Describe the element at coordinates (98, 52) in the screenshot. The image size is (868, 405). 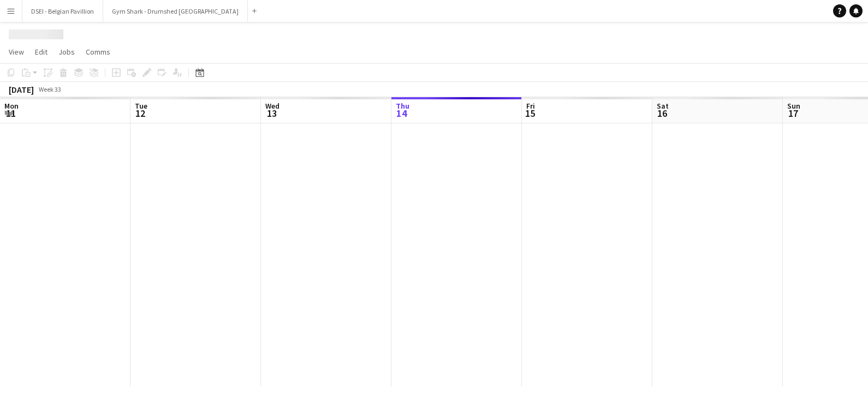
I see `span: Comms` at that location.